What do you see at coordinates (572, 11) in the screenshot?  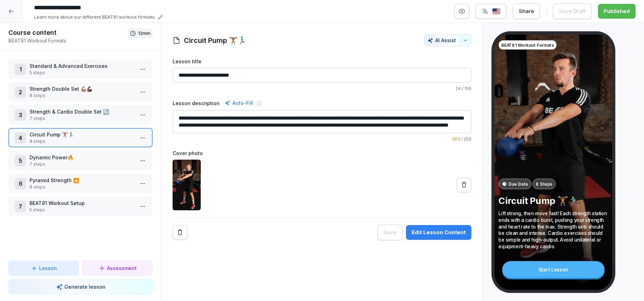 I see `button: Save Draft` at bounding box center [572, 11].